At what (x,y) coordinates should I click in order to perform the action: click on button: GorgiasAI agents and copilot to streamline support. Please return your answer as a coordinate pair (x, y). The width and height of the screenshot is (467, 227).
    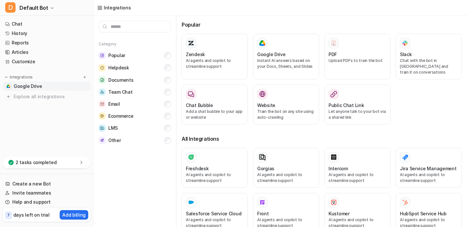
    Looking at the image, I should click on (286, 168).